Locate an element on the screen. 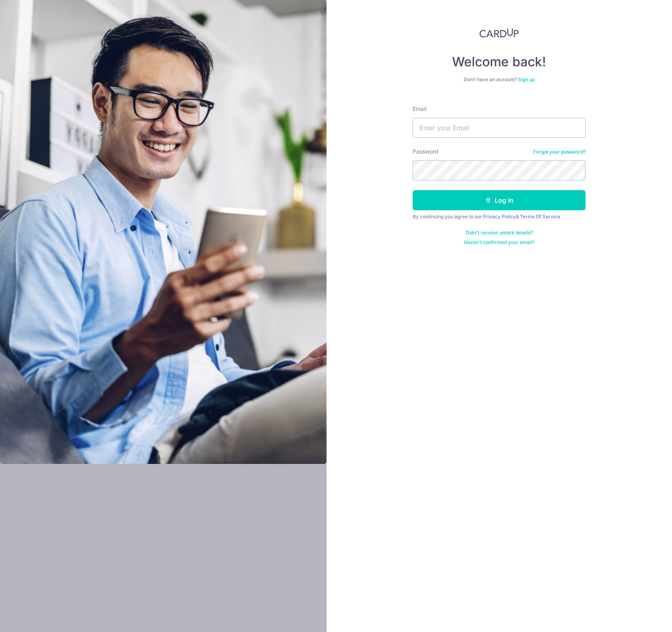 This screenshot has width=672, height=632. input: Enter your Email is located at coordinates (499, 128).